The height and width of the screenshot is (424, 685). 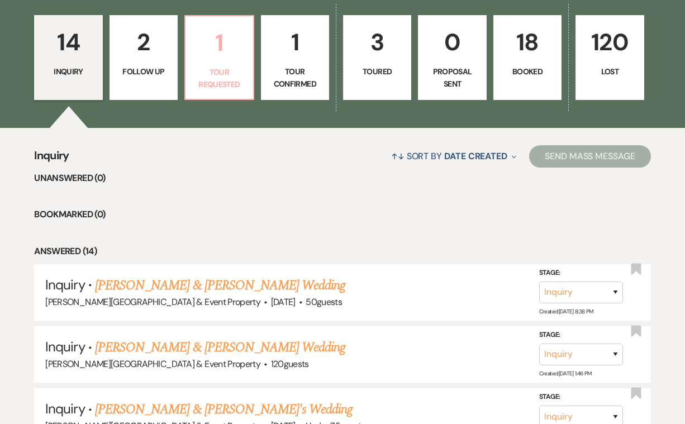 What do you see at coordinates (528, 72) in the screenshot?
I see `p: Booked` at bounding box center [528, 72].